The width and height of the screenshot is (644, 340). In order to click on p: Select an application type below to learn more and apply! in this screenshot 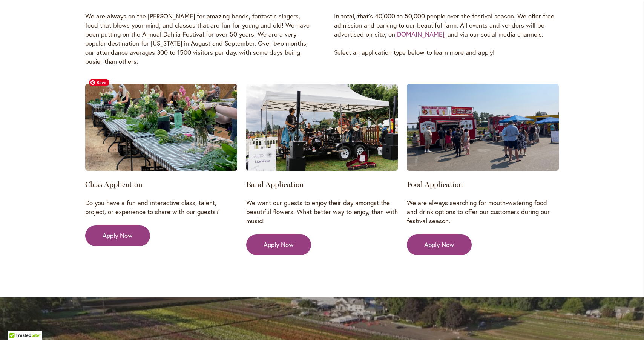, I will do `click(446, 52)`.